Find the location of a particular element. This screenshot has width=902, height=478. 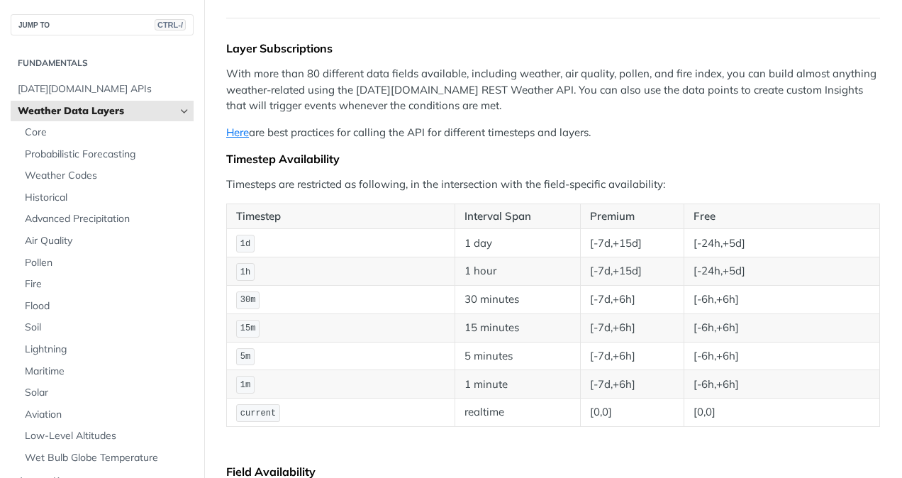

span: Flood is located at coordinates (107, 306).